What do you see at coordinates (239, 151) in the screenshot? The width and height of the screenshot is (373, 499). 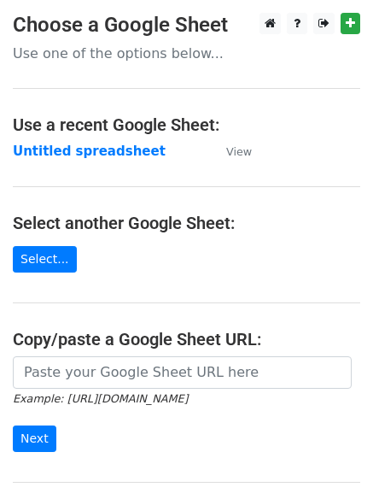 I see `small: View` at bounding box center [239, 151].